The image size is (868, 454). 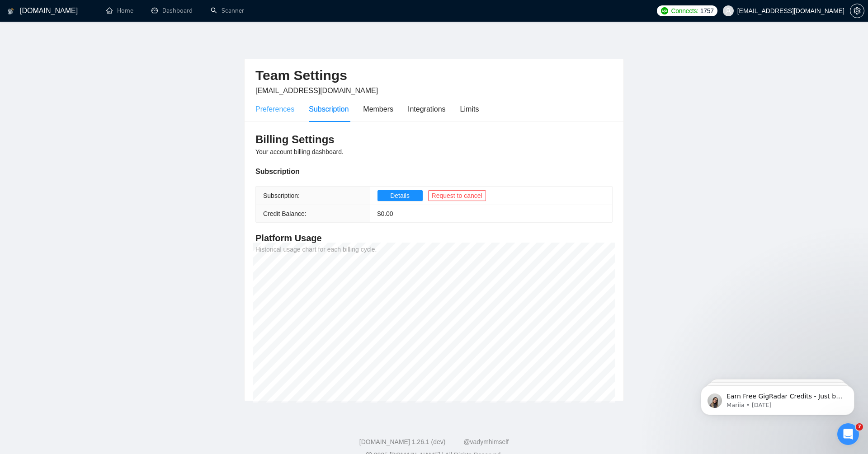 I want to click on div: Preferences, so click(x=275, y=109).